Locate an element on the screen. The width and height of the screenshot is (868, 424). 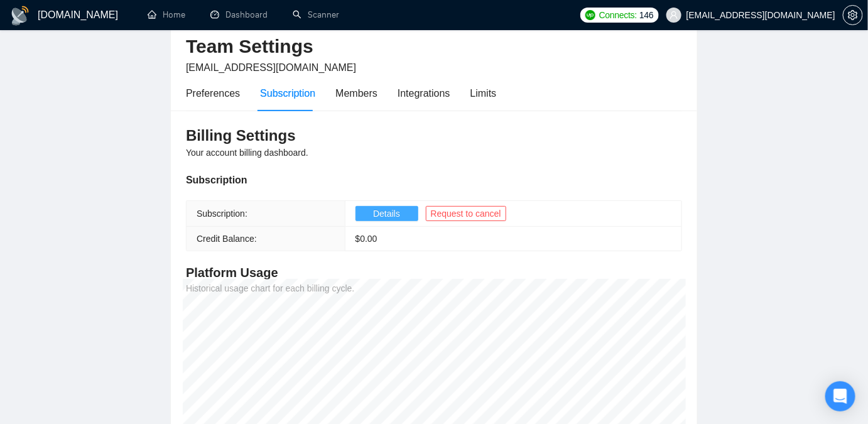
h3: Billing Settings is located at coordinates (434, 136).